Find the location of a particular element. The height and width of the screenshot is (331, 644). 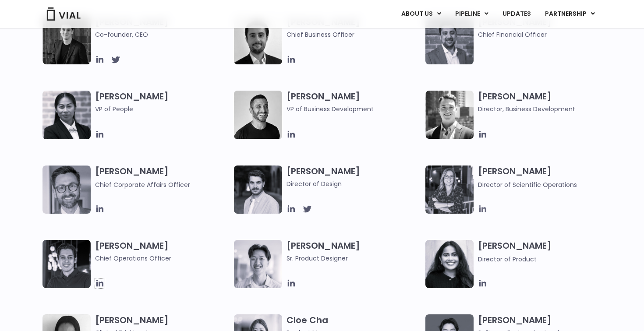

img: Paolo-M is located at coordinates (67, 190).